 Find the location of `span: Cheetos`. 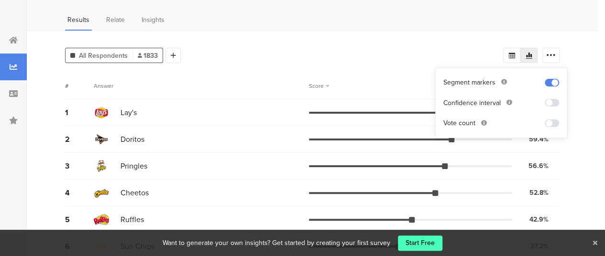

span: Cheetos is located at coordinates (134, 193).